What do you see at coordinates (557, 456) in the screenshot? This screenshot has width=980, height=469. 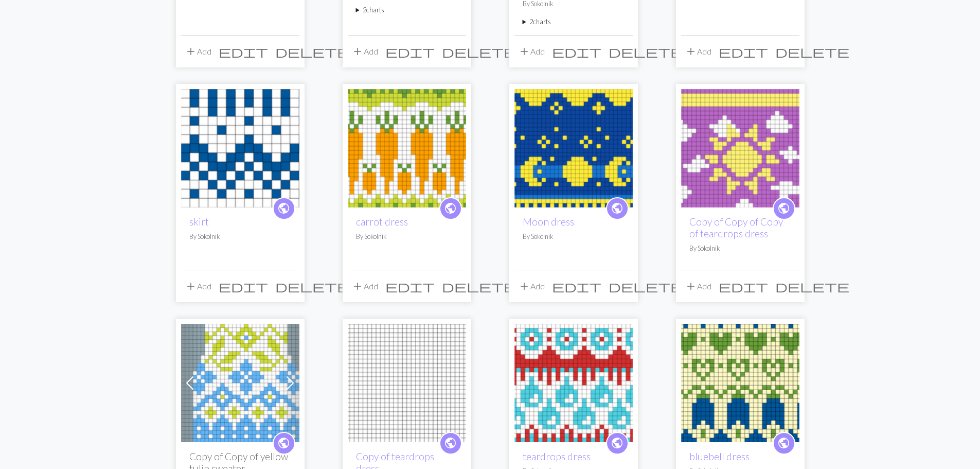 I see `a: teardrops dress` at bounding box center [557, 456].